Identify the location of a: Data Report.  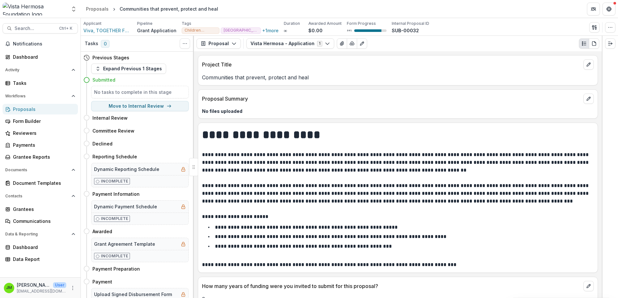
(40, 259).